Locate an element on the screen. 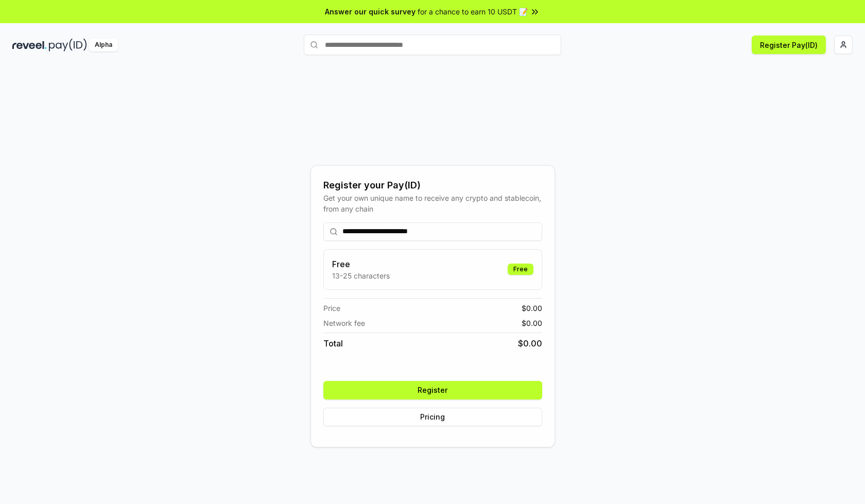 This screenshot has width=865, height=504. img: reveel_dark is located at coordinates (29, 44).